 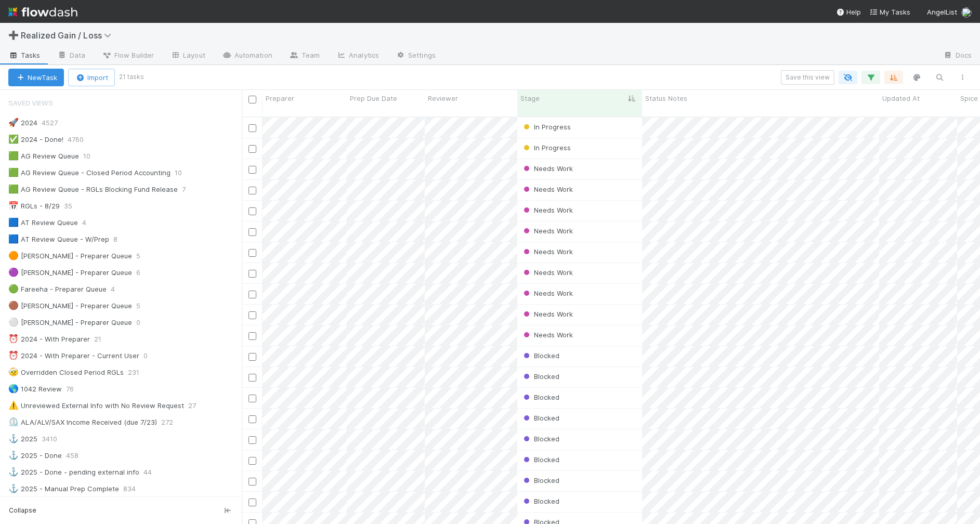 What do you see at coordinates (74, 356) in the screenshot?
I see `div: 2024 - With Preparer - Current User` at bounding box center [74, 356].